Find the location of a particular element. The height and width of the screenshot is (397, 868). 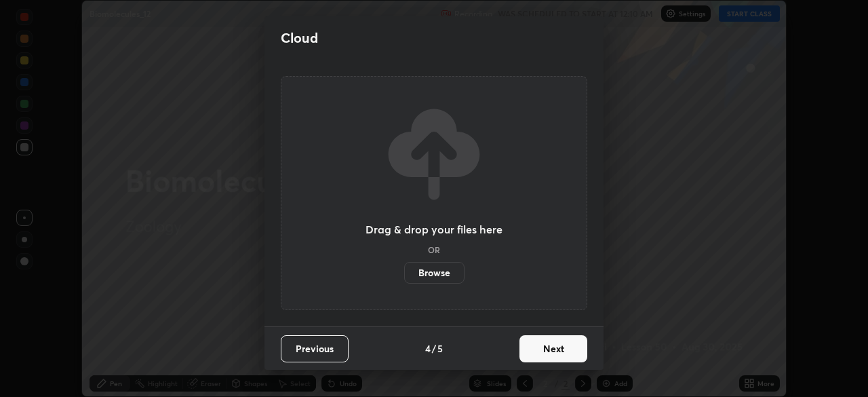

h5: OR is located at coordinates (434, 250).